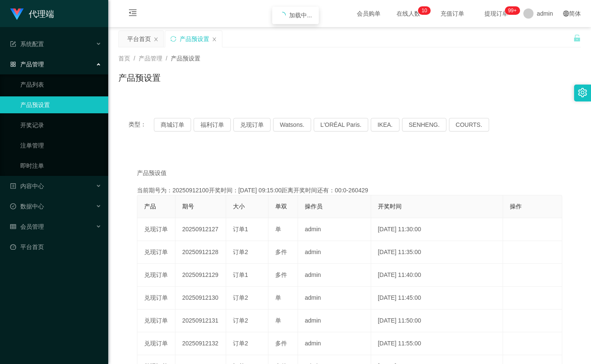 This screenshot has height=364, width=591. What do you see at coordinates (201, 252) in the screenshot?
I see `td: 20250912128` at bounding box center [201, 252].